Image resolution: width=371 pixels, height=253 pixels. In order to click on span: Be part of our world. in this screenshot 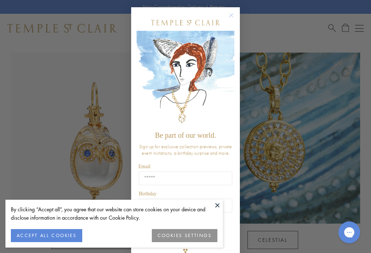, I will do `click(185, 135)`.